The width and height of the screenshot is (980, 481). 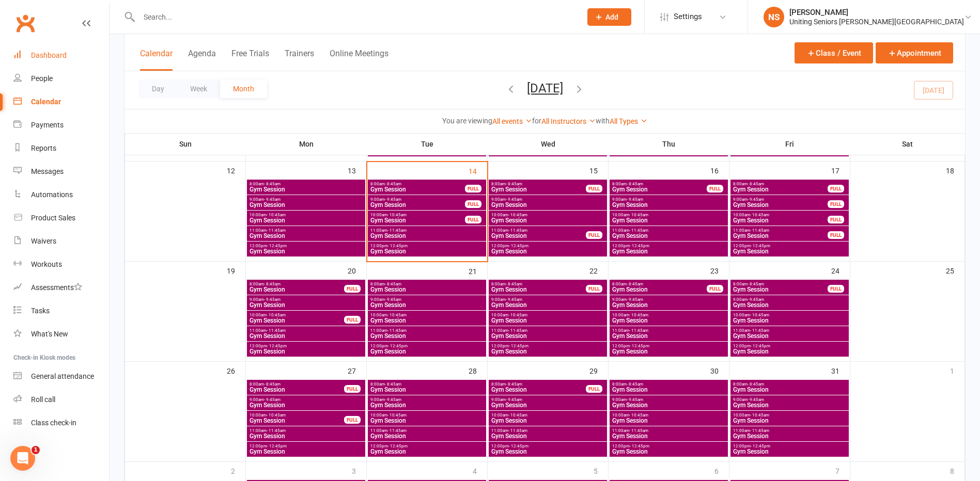 What do you see at coordinates (357, 170) in the screenshot?
I see `div: 13` at bounding box center [357, 170].